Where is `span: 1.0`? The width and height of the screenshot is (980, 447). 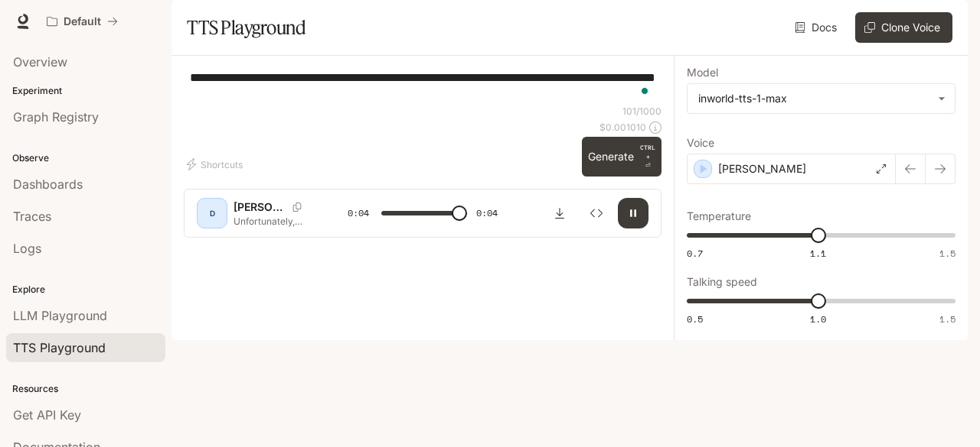 span: 1.0 is located at coordinates (817, 319).